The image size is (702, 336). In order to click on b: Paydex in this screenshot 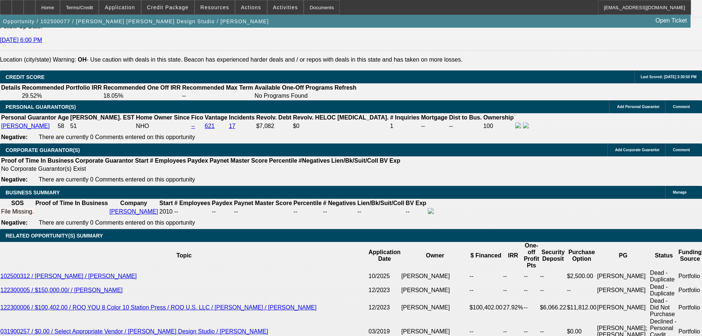, I will do `click(222, 203)`.